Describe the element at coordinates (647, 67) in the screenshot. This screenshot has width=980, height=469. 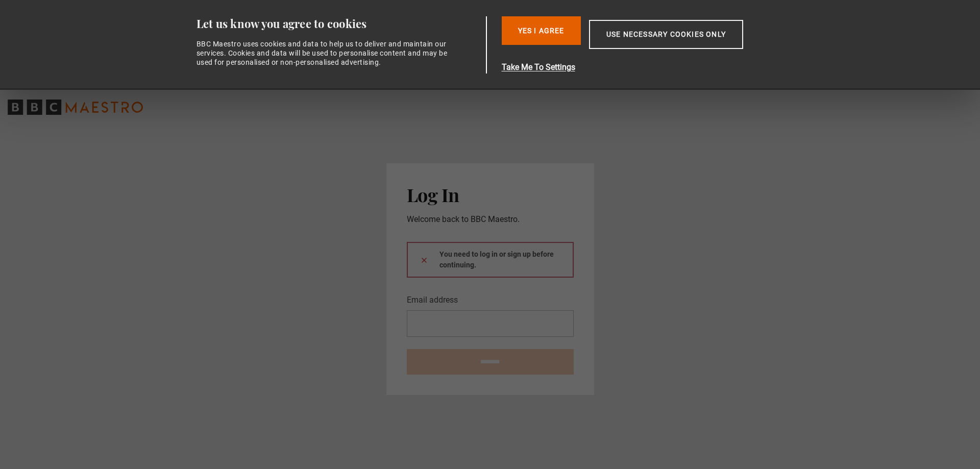
I see `button: Take Me To Settings` at that location.